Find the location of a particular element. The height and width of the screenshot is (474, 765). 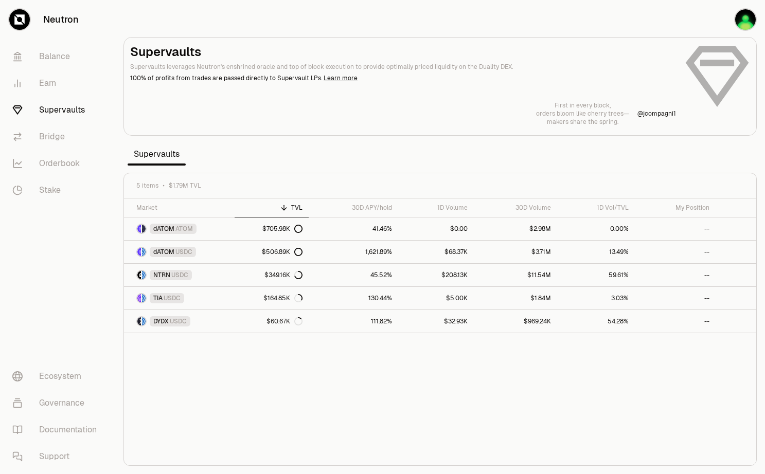

div: 30D Volume is located at coordinates (515, 208).